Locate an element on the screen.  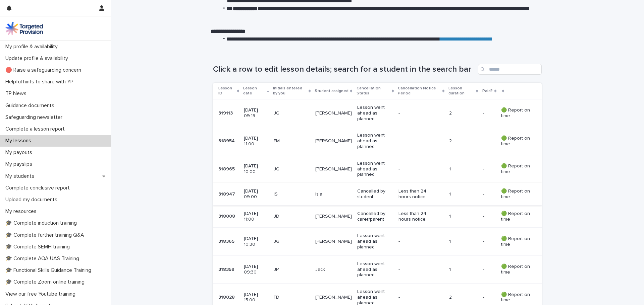
p: Initials entered by you is located at coordinates (290, 91).